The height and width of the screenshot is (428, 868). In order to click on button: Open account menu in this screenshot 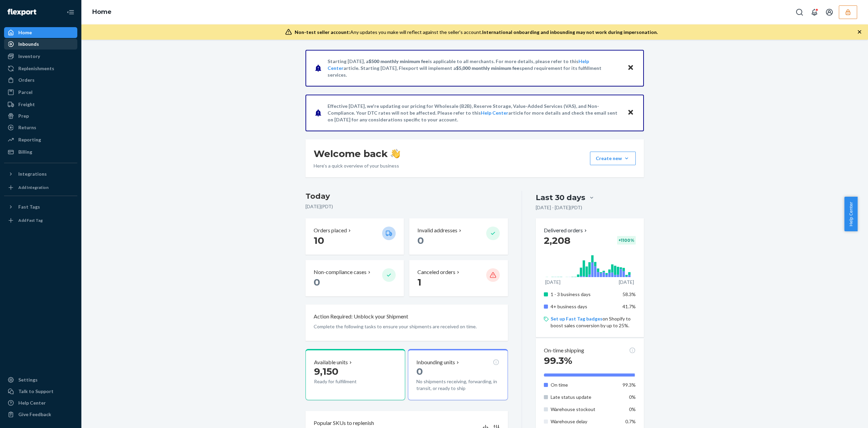, I will do `click(829, 12)`.